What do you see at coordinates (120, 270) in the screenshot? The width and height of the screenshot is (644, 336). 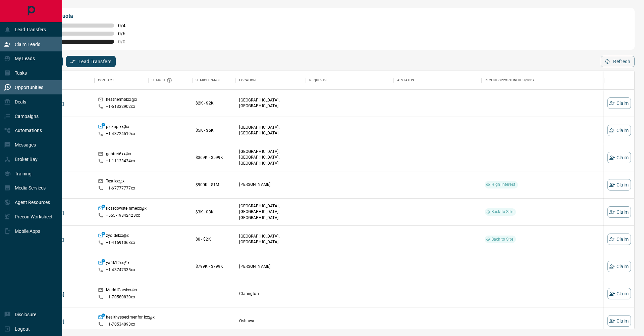 I see `p: +1- 43747335xx` at bounding box center [120, 270].